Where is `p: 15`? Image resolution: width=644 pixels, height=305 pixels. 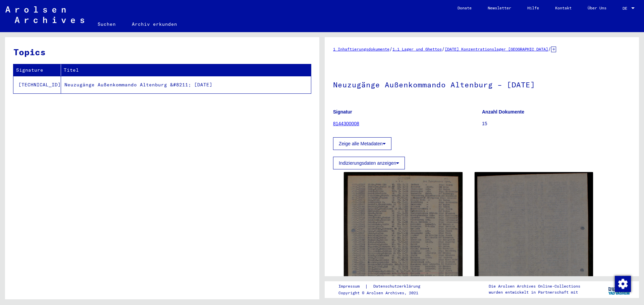 p: 15 is located at coordinates (556, 124).